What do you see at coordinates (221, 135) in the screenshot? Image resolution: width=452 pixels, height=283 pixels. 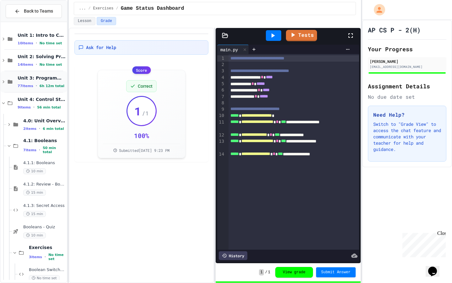 I see `div: 12` at bounding box center [221, 135].